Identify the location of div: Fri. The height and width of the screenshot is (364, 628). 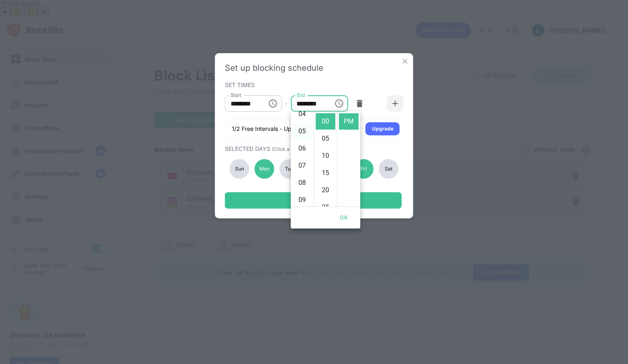
(364, 169).